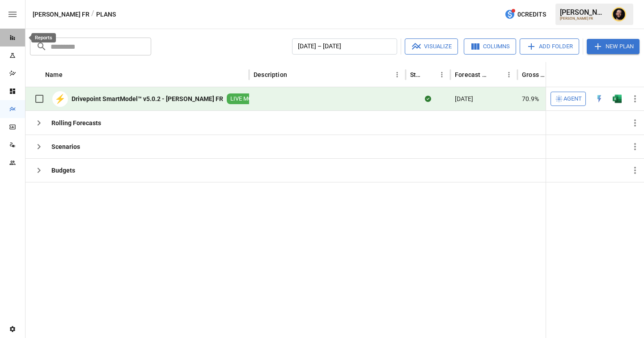  What do you see at coordinates (397, 75) in the screenshot?
I see `button: Description column menu` at bounding box center [397, 75].